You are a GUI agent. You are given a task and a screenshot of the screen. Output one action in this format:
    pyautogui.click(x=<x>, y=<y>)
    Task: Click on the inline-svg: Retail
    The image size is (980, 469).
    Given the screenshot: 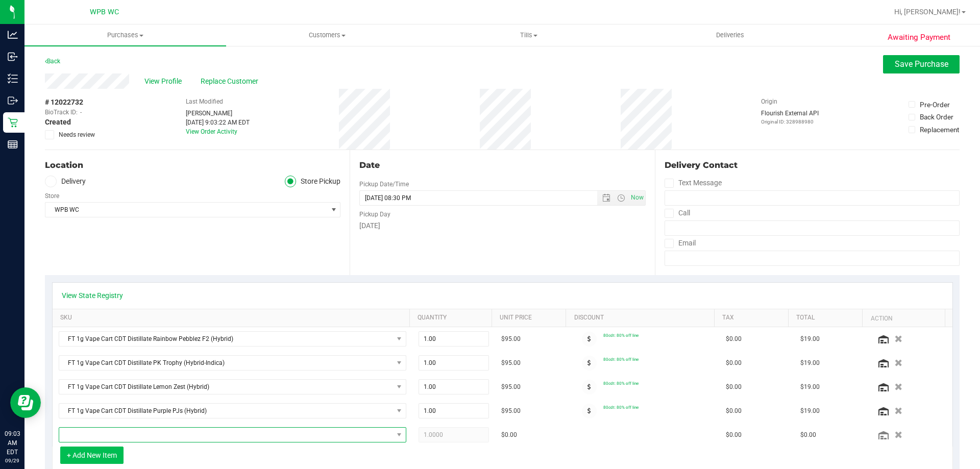 What is the action you would take?
    pyautogui.click(x=13, y=123)
    